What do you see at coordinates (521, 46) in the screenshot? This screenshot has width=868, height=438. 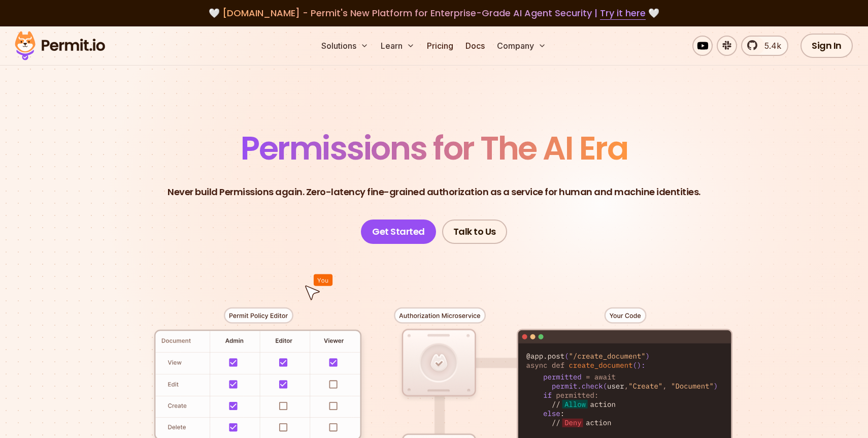 I see `button: Company` at bounding box center [521, 46].